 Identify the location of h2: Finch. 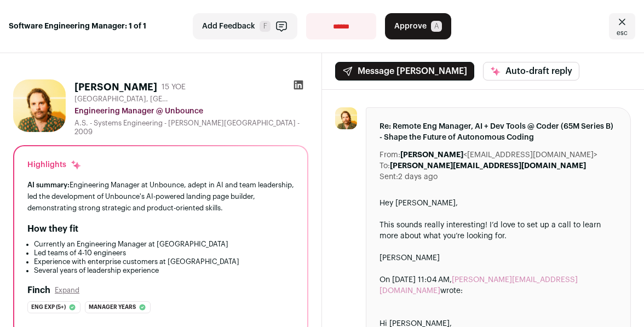
(39, 290).